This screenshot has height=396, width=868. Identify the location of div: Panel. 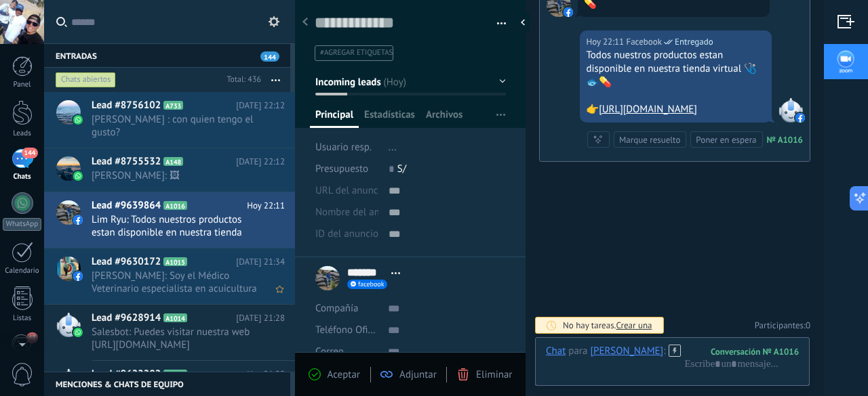
(23, 85).